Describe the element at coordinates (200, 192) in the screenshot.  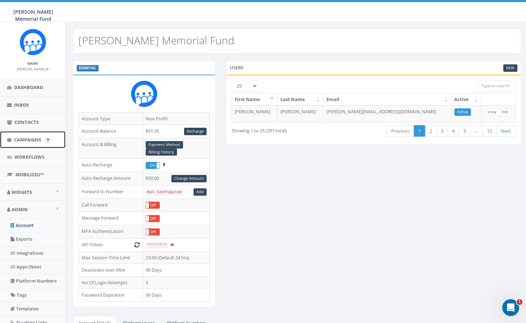
I see `a: Add` at that location.